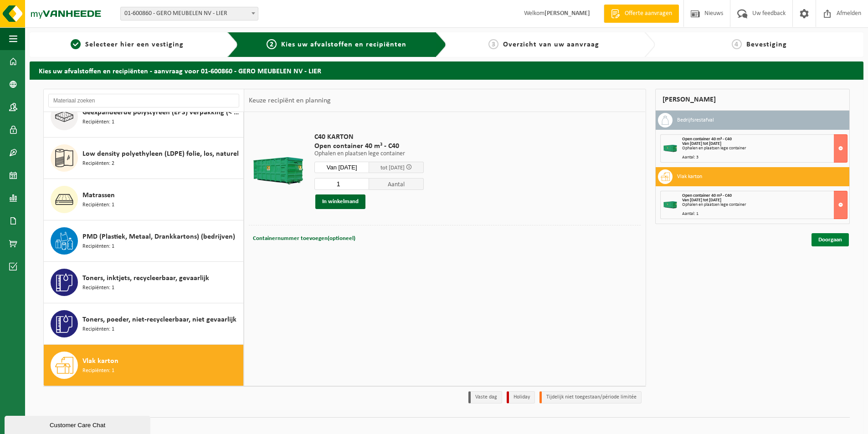  Describe the element at coordinates (144, 158) in the screenshot. I see `button: Low density polyethyleen (LDPE) folie, los, naturel Recipiënten: 2` at that location.